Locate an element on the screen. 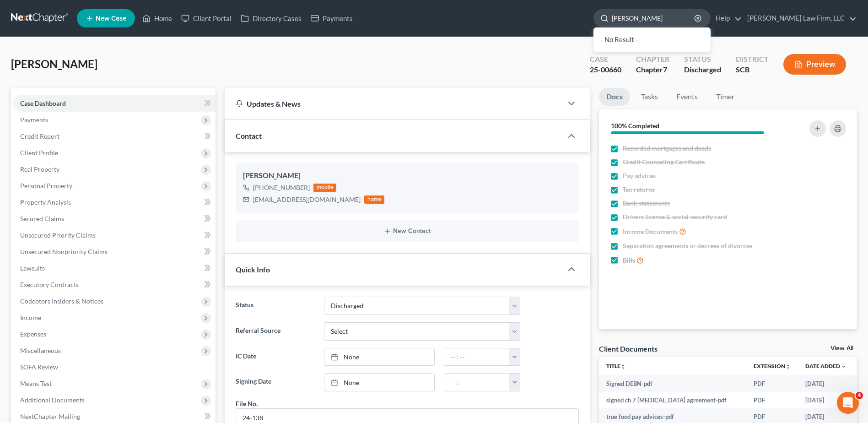 This screenshot has width=868, height=423. span: Credit Counseling Certificate is located at coordinates (664, 162).